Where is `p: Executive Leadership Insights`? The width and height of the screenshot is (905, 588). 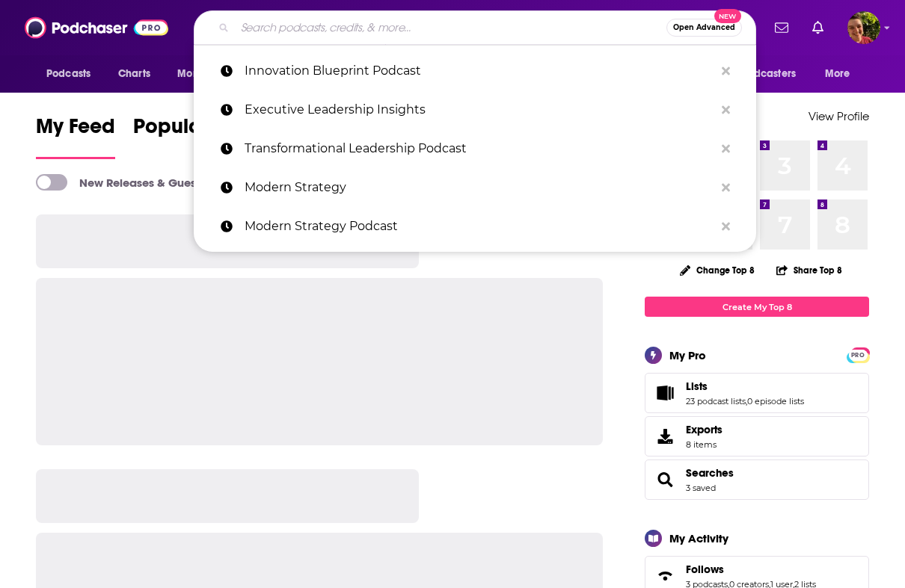 p: Executive Leadership Insights is located at coordinates (479, 110).